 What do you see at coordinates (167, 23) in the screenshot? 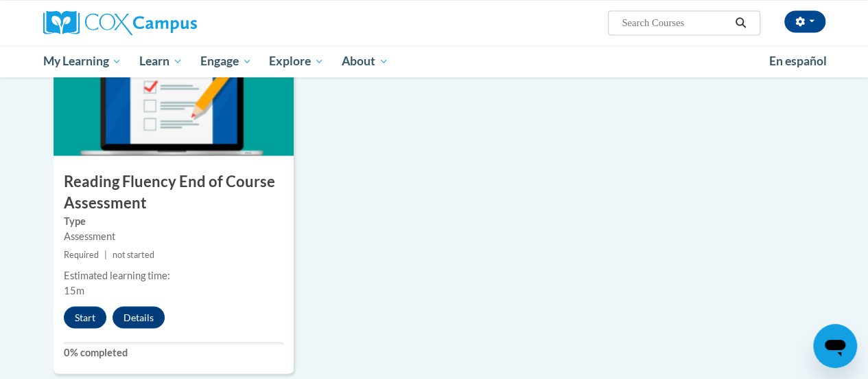
I see `a: Cox Campus` at bounding box center [167, 23].